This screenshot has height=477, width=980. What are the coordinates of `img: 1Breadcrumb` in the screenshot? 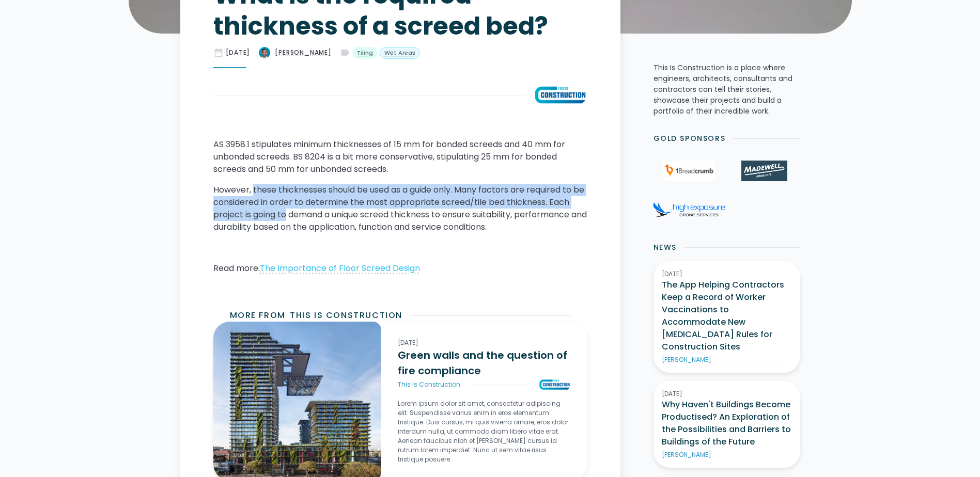 It's located at (689, 171).